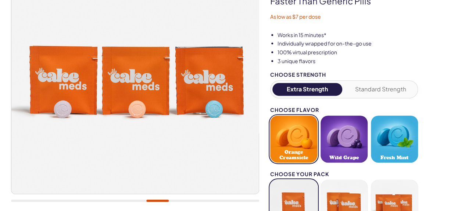 This screenshot has height=211, width=465. What do you see at coordinates (366, 44) in the screenshot?
I see `li: Individually wrapped for on-the-go use` at bounding box center [366, 44].